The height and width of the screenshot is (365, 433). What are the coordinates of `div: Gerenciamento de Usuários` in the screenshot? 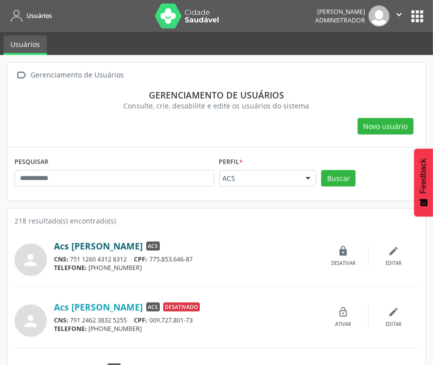 It's located at (77, 75).